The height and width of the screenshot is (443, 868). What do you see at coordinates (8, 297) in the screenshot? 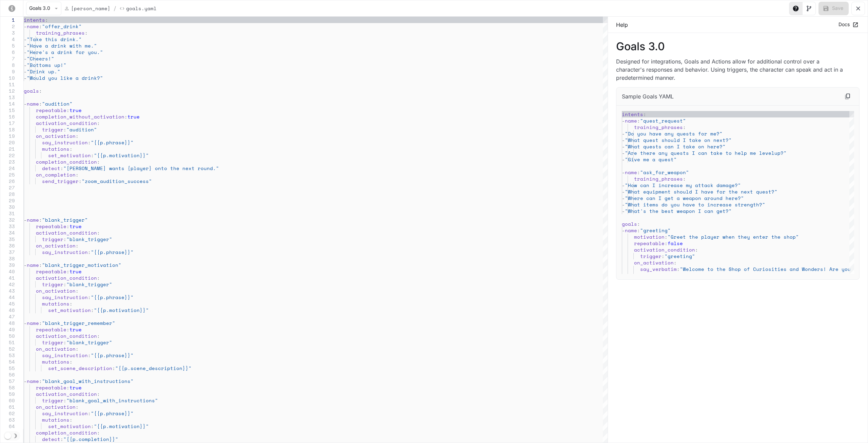
I see `div: 44` at bounding box center [8, 297].